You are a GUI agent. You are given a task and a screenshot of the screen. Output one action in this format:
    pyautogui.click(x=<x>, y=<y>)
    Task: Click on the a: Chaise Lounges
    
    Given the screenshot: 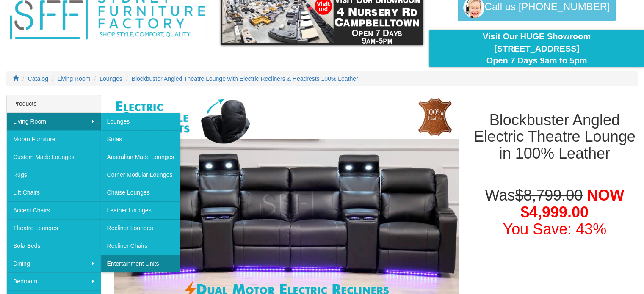 What is the action you would take?
    pyautogui.click(x=141, y=193)
    